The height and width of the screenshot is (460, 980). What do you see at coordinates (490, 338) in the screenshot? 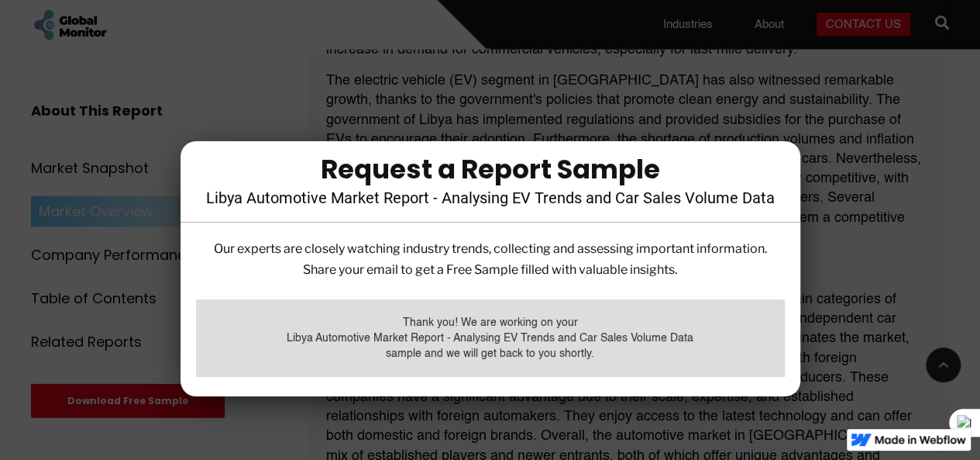
I see `div: Email Form-Report Page success` at bounding box center [490, 338].